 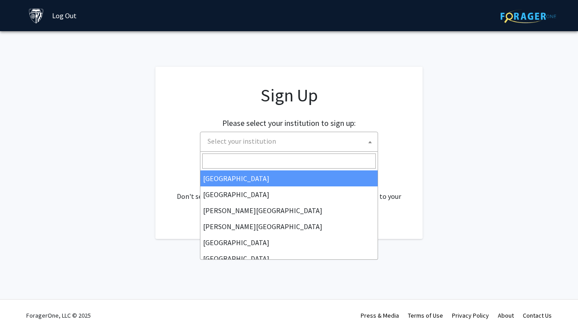 I want to click on a: Contact Us, so click(x=537, y=316).